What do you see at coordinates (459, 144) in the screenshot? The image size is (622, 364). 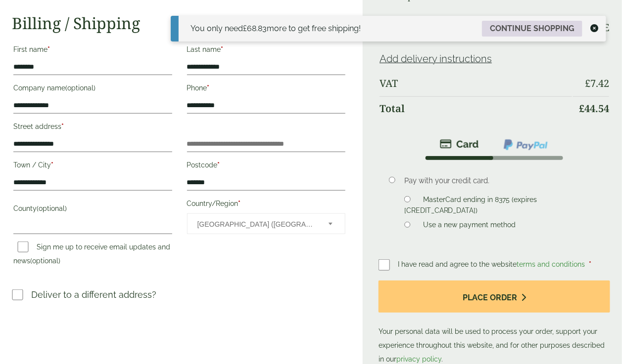 I see `img: stripe.png` at bounding box center [459, 144].